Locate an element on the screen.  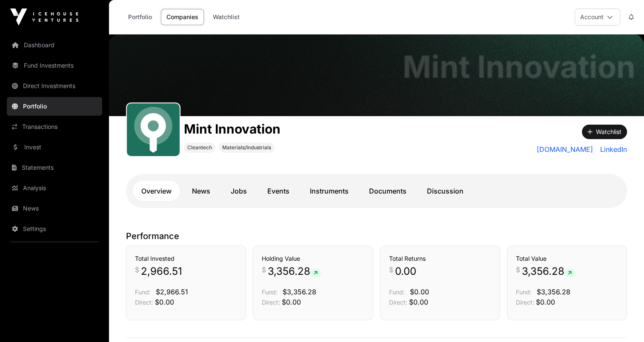
a: Statements is located at coordinates (55, 167).